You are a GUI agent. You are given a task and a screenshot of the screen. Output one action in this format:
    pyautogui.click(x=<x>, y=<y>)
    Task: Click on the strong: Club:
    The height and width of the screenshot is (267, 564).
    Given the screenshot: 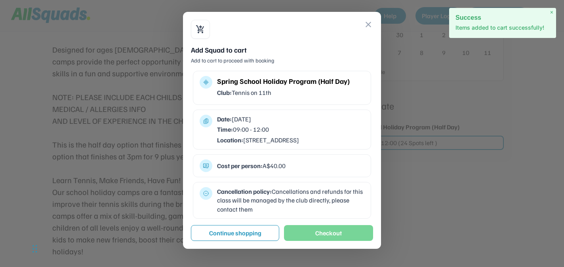 What is the action you would take?
    pyautogui.click(x=224, y=93)
    